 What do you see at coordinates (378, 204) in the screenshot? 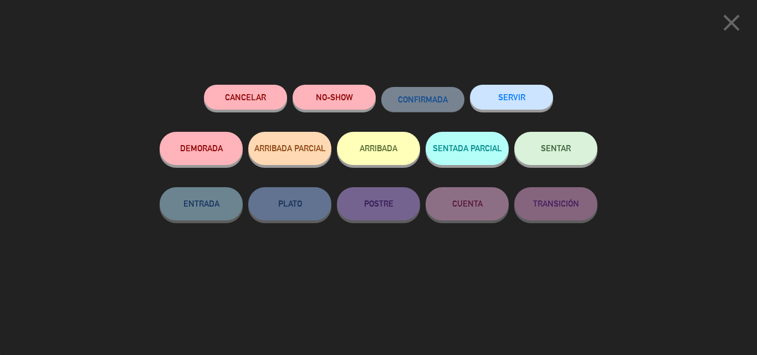
I see `button: POSTRE` at bounding box center [378, 204].